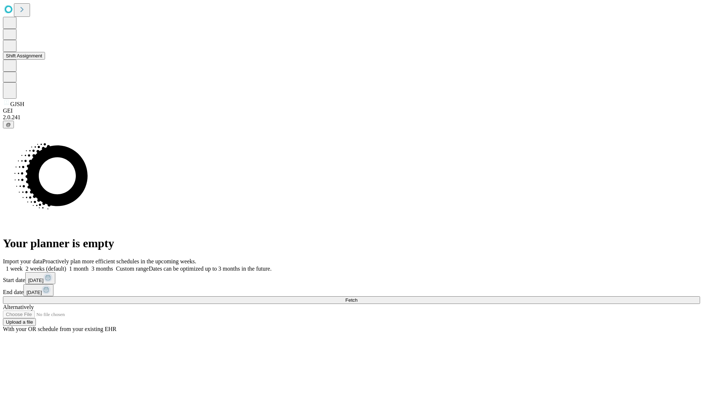  Describe the element at coordinates (119, 261) in the screenshot. I see `span: Proactively plan more efficient schedules in the upcoming weeks.` at that location.